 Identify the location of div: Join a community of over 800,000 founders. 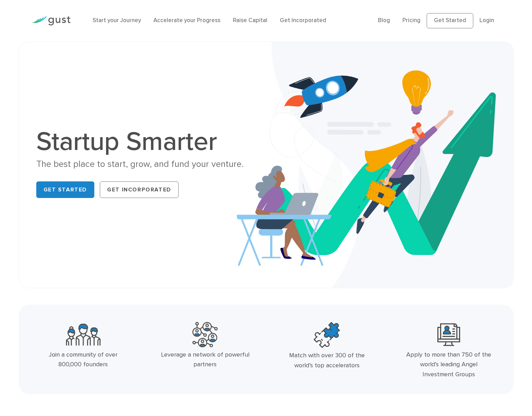
(83, 360).